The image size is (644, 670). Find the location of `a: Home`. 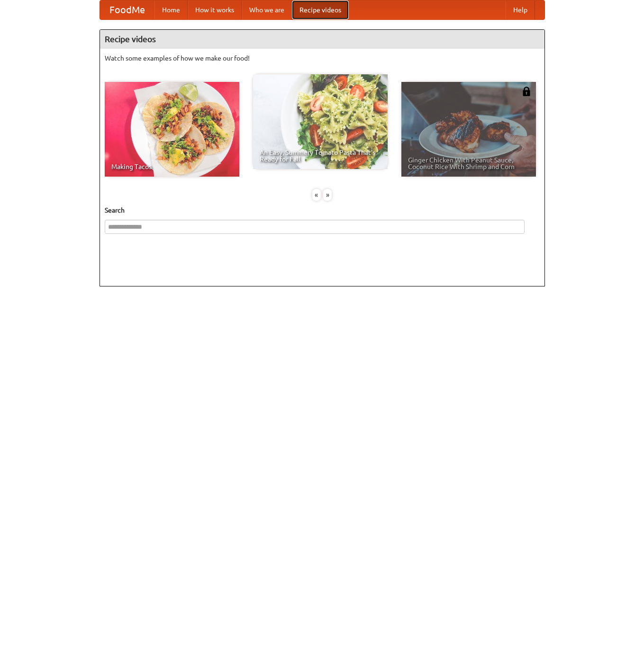

a: Home is located at coordinates (171, 10).